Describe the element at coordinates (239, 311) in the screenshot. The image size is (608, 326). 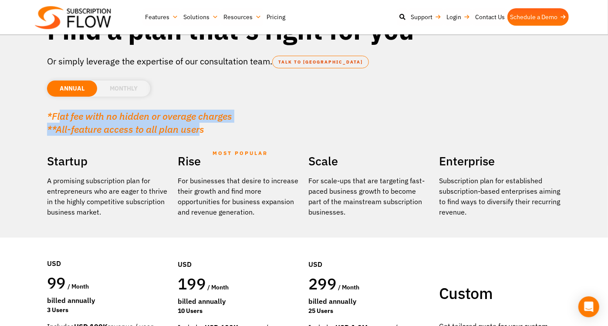
I see `div: 10 Users` at that location.